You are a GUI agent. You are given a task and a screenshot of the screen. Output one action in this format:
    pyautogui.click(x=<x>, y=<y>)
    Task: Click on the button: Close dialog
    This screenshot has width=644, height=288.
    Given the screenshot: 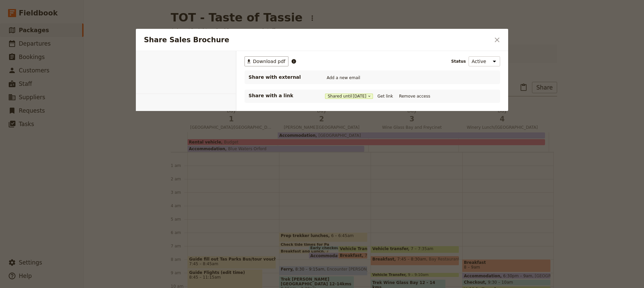 What is the action you would take?
    pyautogui.click(x=497, y=40)
    